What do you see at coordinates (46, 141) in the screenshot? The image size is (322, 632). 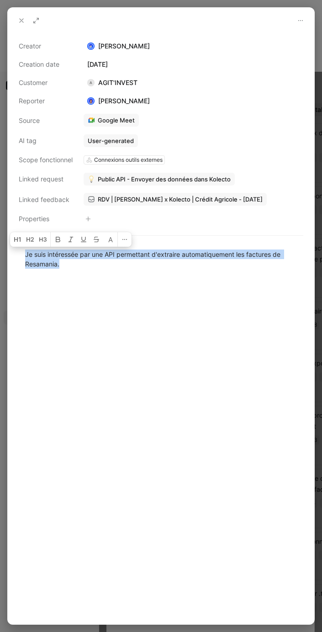 I see `div: AI tag` at bounding box center [46, 141].